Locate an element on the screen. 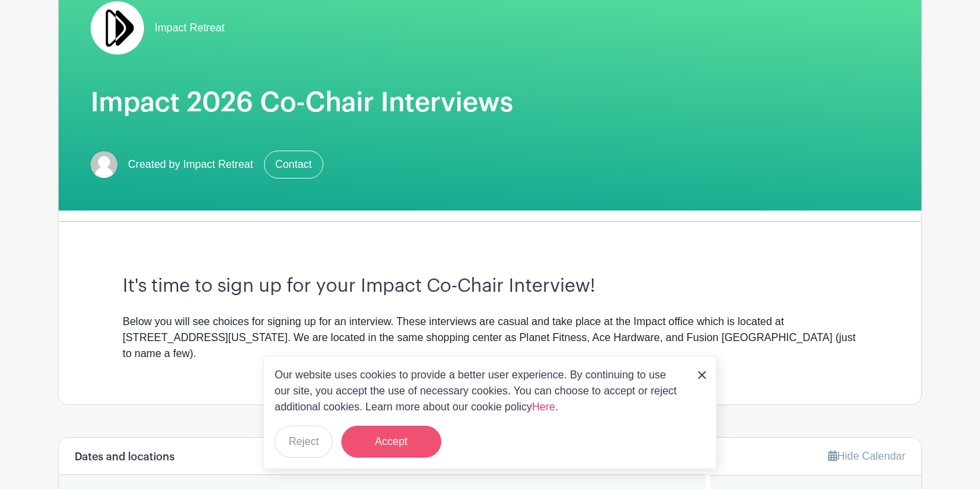  p: Our website uses cookies to provide a better user experience. By continuing to use our site, you ... is located at coordinates (479, 391).